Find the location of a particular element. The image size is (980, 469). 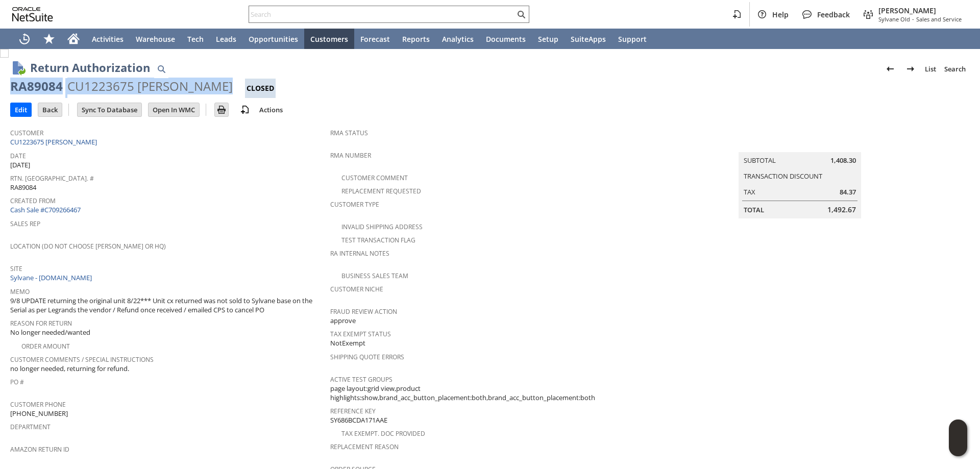

a: Opportunities is located at coordinates (273, 38).